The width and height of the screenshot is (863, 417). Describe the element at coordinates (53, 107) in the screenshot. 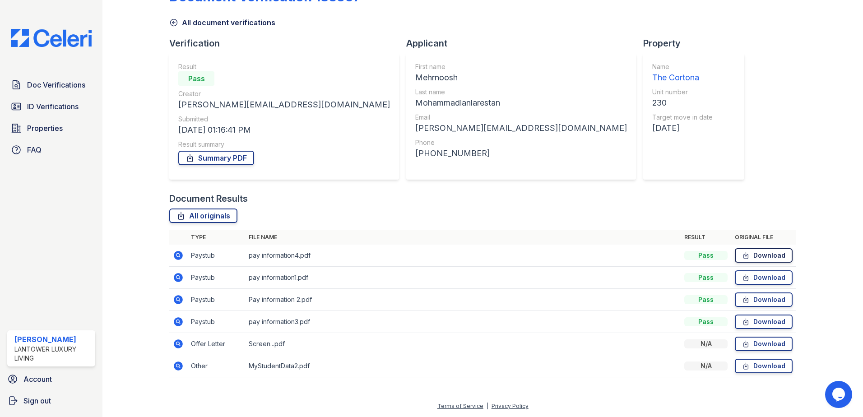

I see `span: ID Verifications` at that location.